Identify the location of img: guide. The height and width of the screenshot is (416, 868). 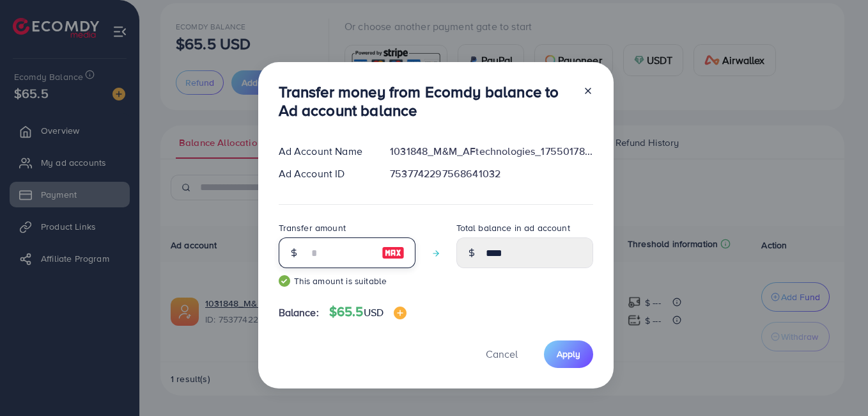
(285, 281).